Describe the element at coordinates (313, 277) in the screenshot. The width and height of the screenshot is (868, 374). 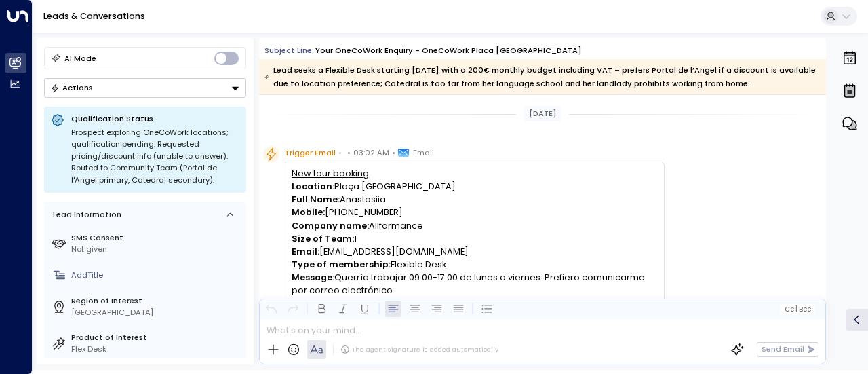
I see `b: Message:` at that location.